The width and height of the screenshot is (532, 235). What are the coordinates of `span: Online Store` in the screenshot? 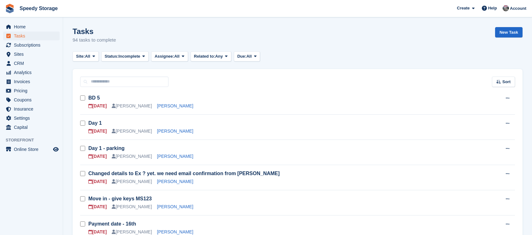 It's located at (33, 150).